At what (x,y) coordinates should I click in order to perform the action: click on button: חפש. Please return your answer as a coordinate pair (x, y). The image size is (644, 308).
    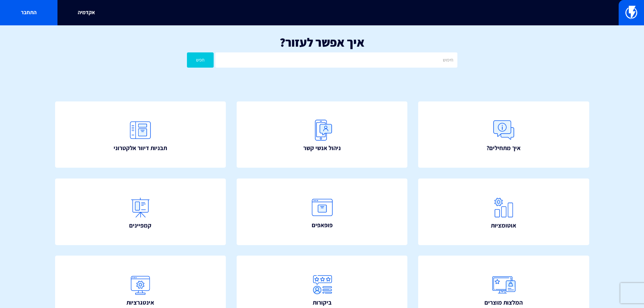
    Looking at the image, I should click on (201, 60).